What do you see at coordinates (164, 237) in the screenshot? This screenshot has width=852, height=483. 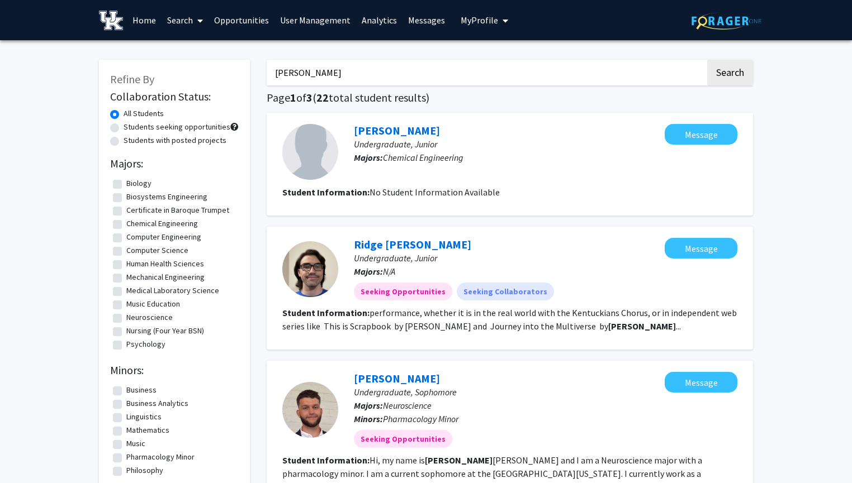 I see `label: Computer Engineering` at bounding box center [164, 237].